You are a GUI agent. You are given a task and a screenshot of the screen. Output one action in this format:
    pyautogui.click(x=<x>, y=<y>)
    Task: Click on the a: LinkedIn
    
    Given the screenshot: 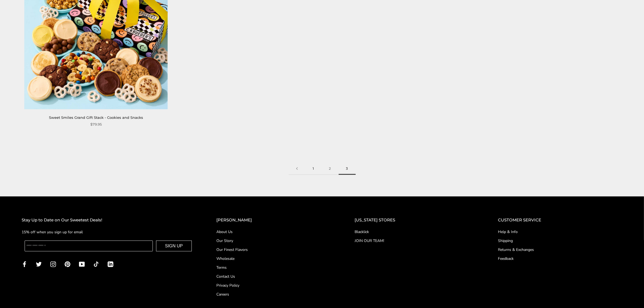 What is the action you would take?
    pyautogui.click(x=111, y=264)
    